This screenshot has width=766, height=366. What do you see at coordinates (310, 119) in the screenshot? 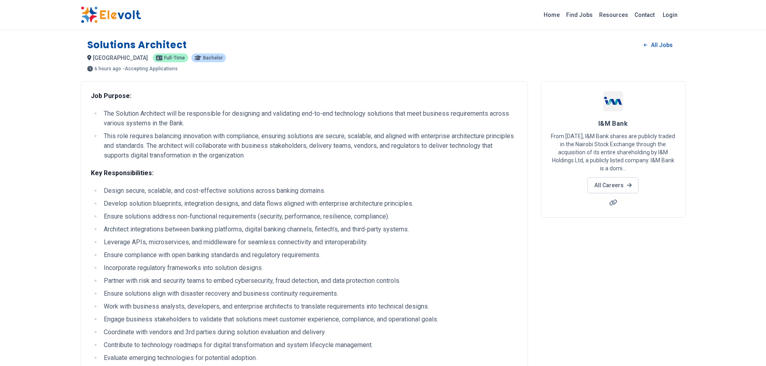
I see `li: The Solution Architect will be responsible for designing and validating end-to-end technology sol...` at bounding box center [310, 119].